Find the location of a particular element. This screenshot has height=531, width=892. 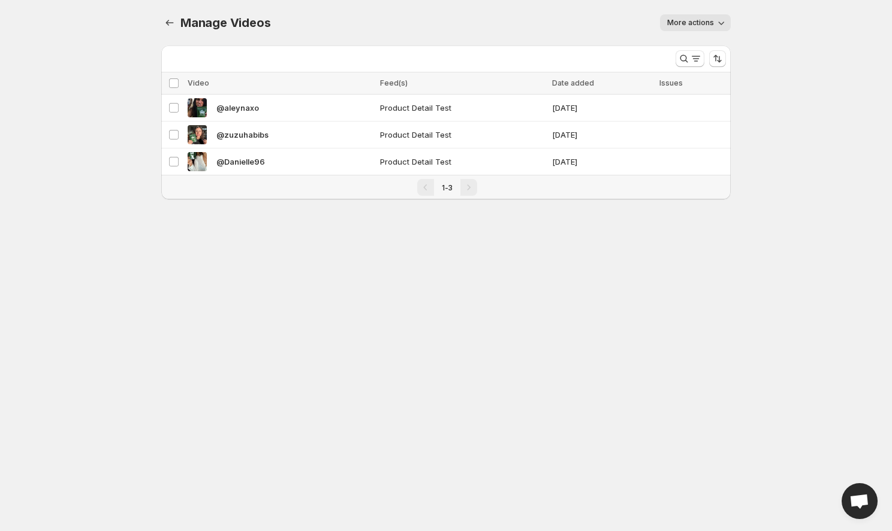

nav: Pagination is located at coordinates (446, 187).